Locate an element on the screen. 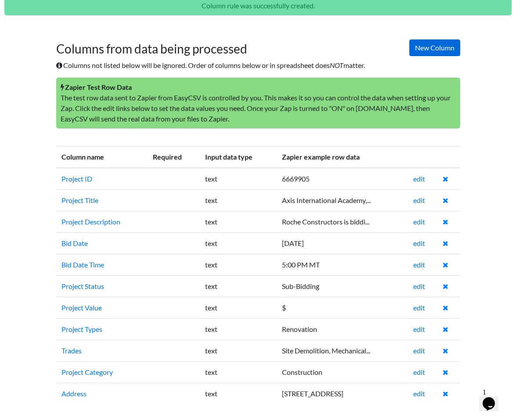 The image size is (516, 420). td: Roche Constructors is biddi... is located at coordinates (342, 222).